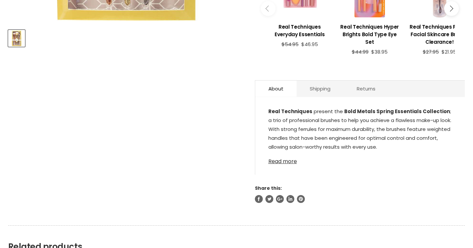  I want to click on a: View product:Real Techniques Hyper Brights Bold Type Eye Set, so click(369, 33).